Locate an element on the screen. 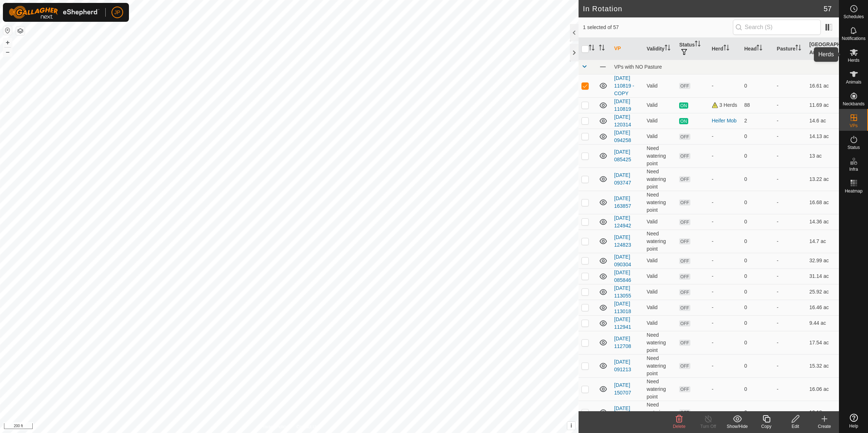 The width and height of the screenshot is (868, 433). span: i is located at coordinates (572, 425).